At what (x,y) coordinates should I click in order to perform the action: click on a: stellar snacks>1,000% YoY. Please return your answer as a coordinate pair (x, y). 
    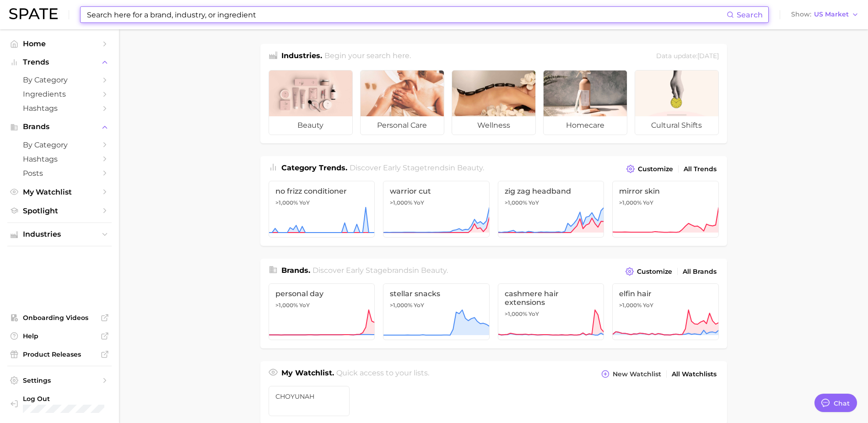
    Looking at the image, I should click on (436, 312).